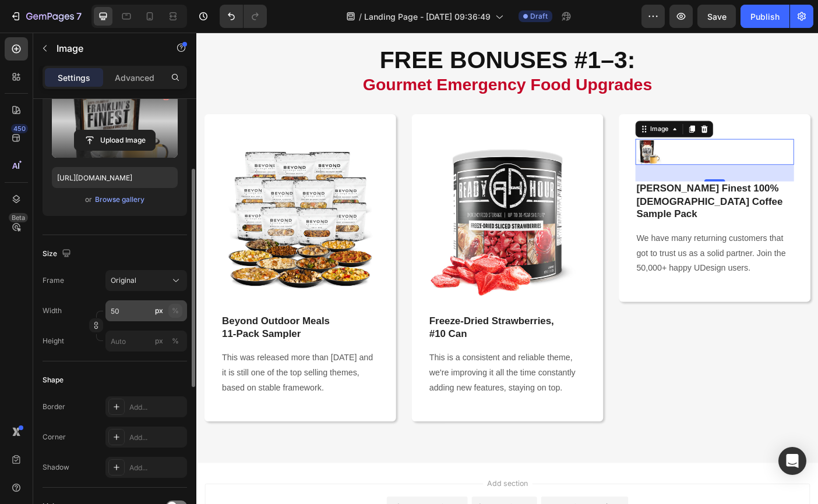 This screenshot has width=818, height=504. Describe the element at coordinates (349, 58) in the screenshot. I see `span: Gourmet Emergency Food Upgrades` at that location.